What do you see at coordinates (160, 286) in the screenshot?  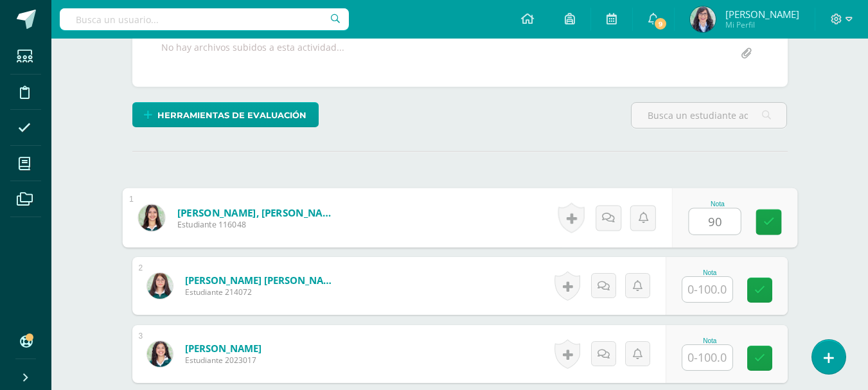 I see `img: 4d262de5b6f41eee3f389e76511d4ed4.png` at bounding box center [160, 286].